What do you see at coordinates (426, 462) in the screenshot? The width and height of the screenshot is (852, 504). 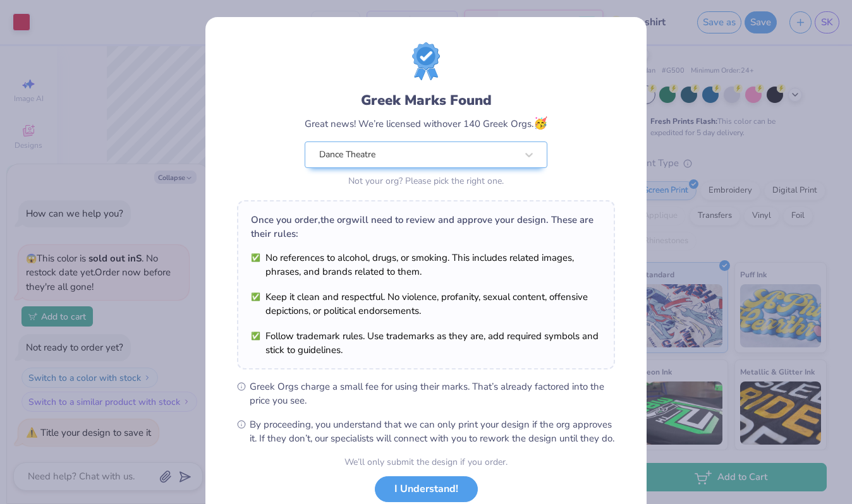 I see `div: We’ll only submit the design if you order.` at bounding box center [426, 462].